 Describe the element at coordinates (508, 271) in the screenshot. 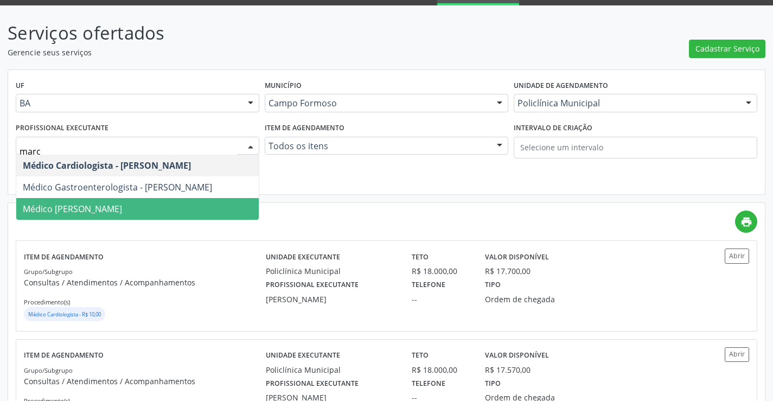

I see `div: R$ 17.700,00` at that location.